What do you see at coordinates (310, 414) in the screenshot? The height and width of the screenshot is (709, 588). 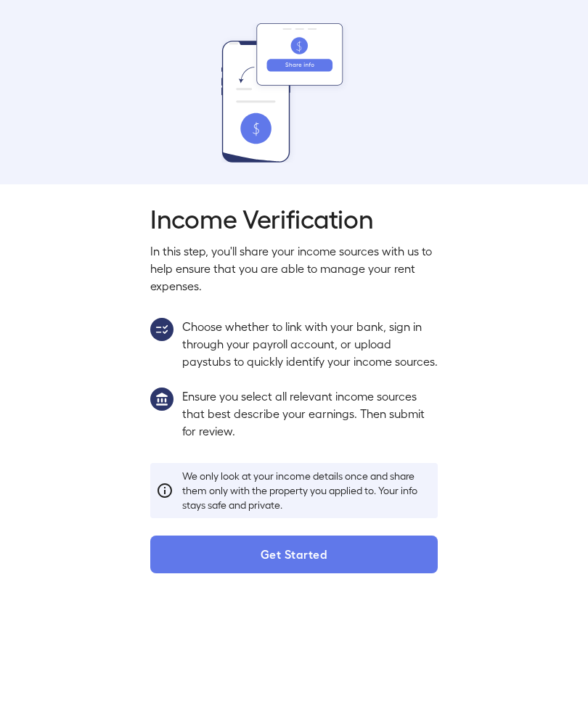 I see `p: Ensure you select all relevant income sources that best describe your earnings. Then submit for r...` at bounding box center [310, 414].